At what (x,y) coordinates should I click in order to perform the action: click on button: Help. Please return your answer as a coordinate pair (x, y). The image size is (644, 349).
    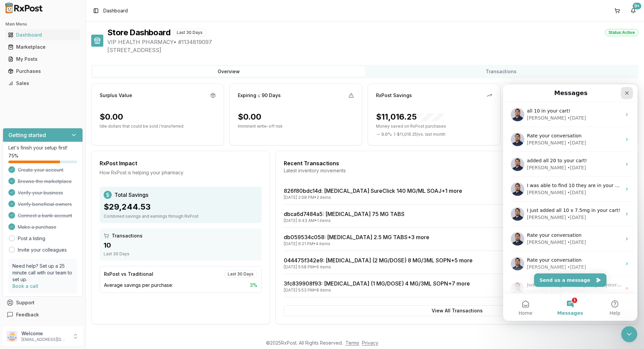
    Looking at the image, I should click on (112, 223).